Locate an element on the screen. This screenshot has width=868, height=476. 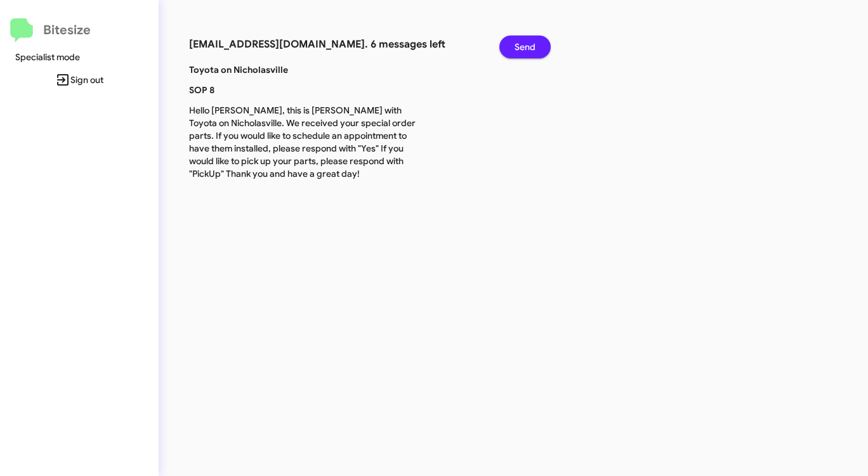
span: Sign out is located at coordinates (79, 80).